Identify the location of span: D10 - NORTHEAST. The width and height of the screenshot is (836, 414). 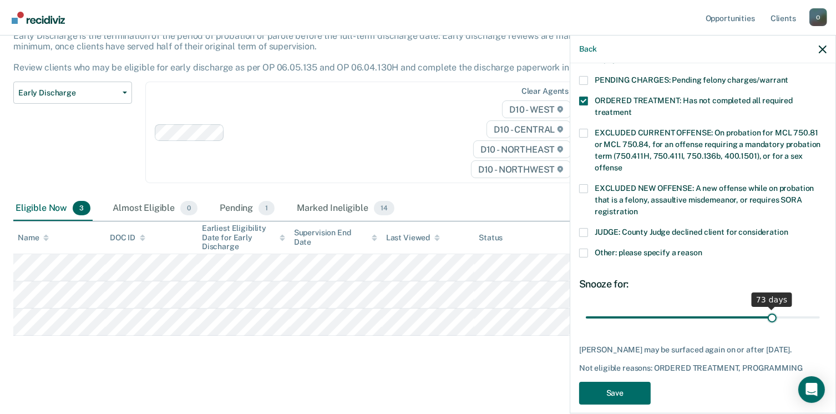
(522, 149).